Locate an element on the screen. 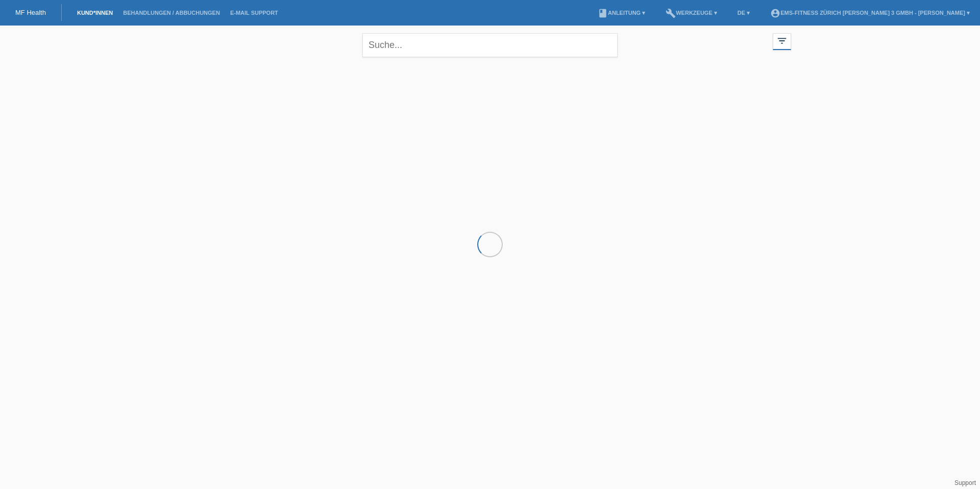 This screenshot has height=489, width=980. a: E-Mail Support is located at coordinates (254, 13).